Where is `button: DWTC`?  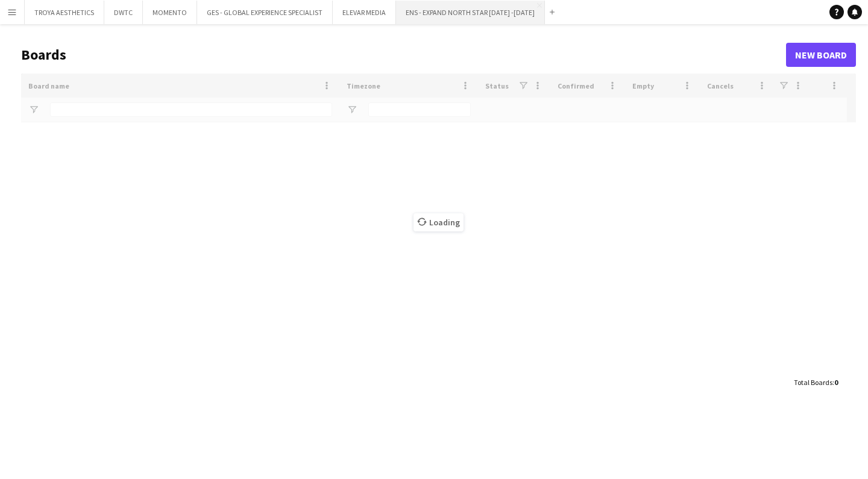
button: DWTC is located at coordinates (124, 12).